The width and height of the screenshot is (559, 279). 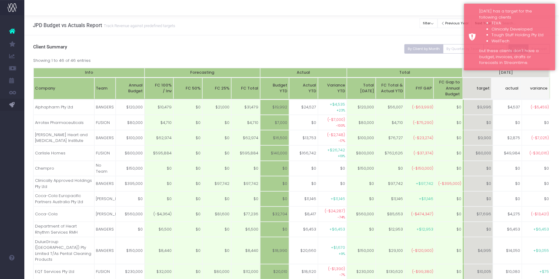 I want to click on th: Actual, so click(x=303, y=73).